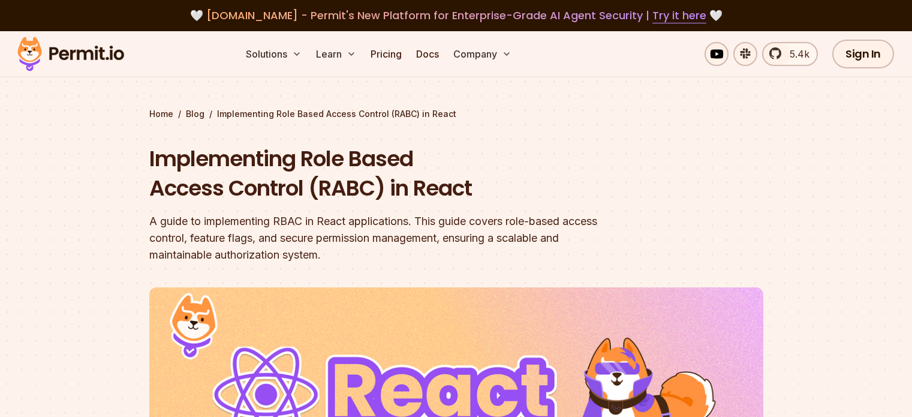 The height and width of the screenshot is (417, 912). I want to click on img: Permit logo, so click(71, 54).